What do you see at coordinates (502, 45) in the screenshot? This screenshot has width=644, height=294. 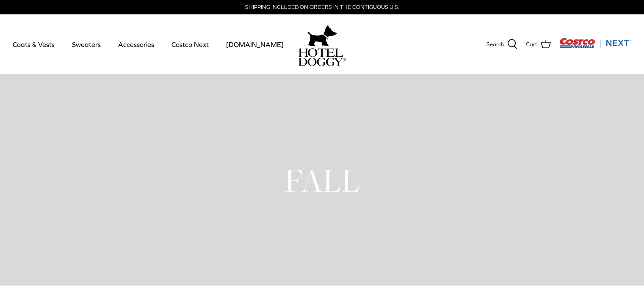 I see `a: Search` at bounding box center [502, 45].